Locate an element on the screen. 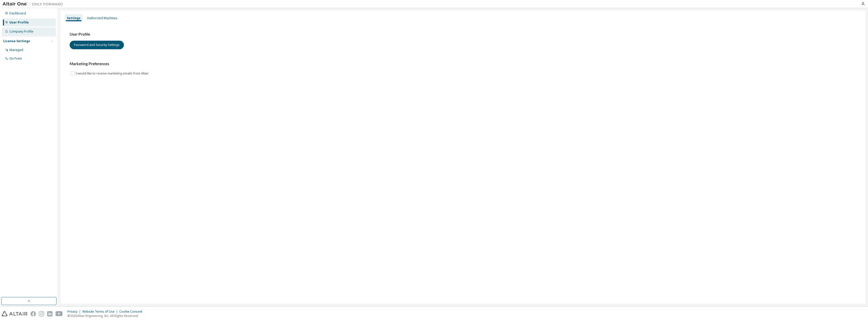  p: © 2025 Altair Engineering, Inc. All Rights Reserved. is located at coordinates (106, 316).